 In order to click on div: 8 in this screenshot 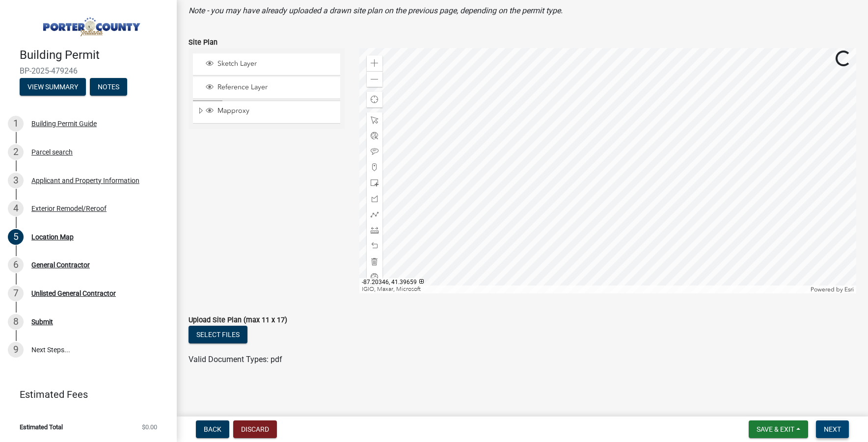, I will do `click(16, 322)`.